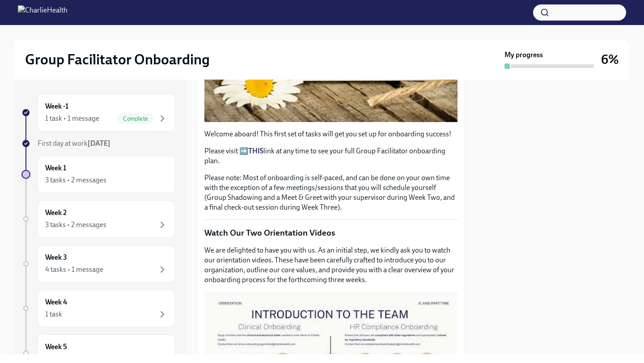  I want to click on p: Please visit ➡️ link at any time to see your full Group Facilitator onboarding plan., so click(331, 156).